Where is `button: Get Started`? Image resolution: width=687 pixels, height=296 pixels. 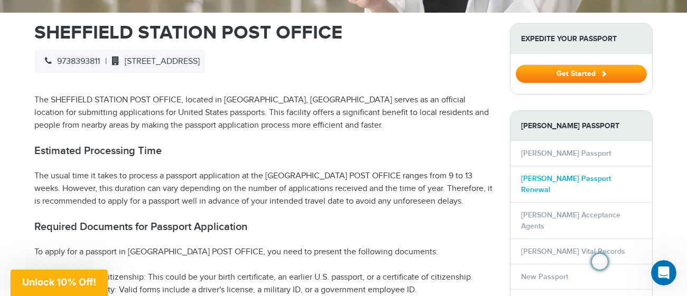
button: Get Started is located at coordinates (581, 74).